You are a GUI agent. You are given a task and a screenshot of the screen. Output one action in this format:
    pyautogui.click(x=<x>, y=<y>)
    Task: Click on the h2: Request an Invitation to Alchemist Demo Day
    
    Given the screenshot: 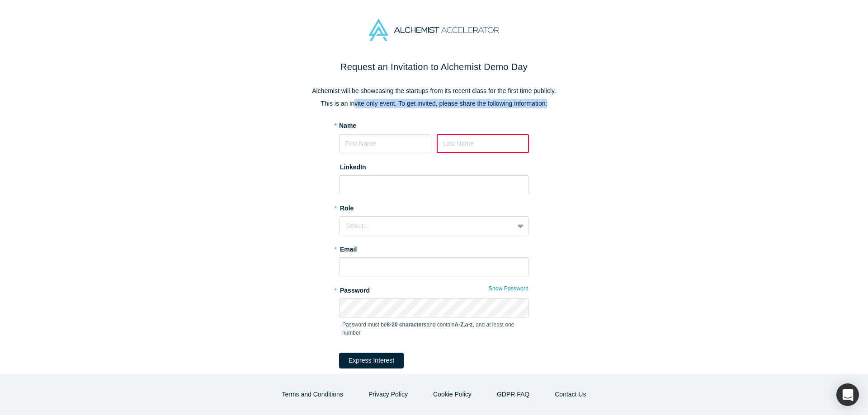 What is the action you would take?
    pyautogui.click(x=434, y=67)
    